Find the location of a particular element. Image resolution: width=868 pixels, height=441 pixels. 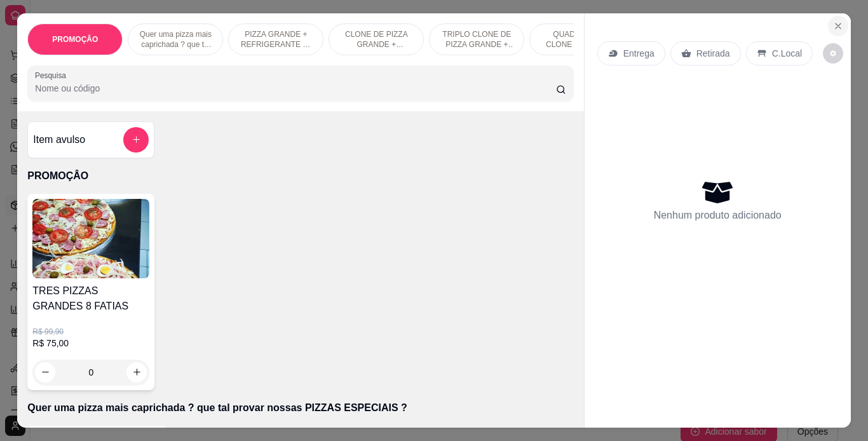

p: TRIPLO CLONE DE PIZZA GRANDE + COCA COLA 2L (são três pizzas grandes, 8 fatias) is located at coordinates (476, 39).